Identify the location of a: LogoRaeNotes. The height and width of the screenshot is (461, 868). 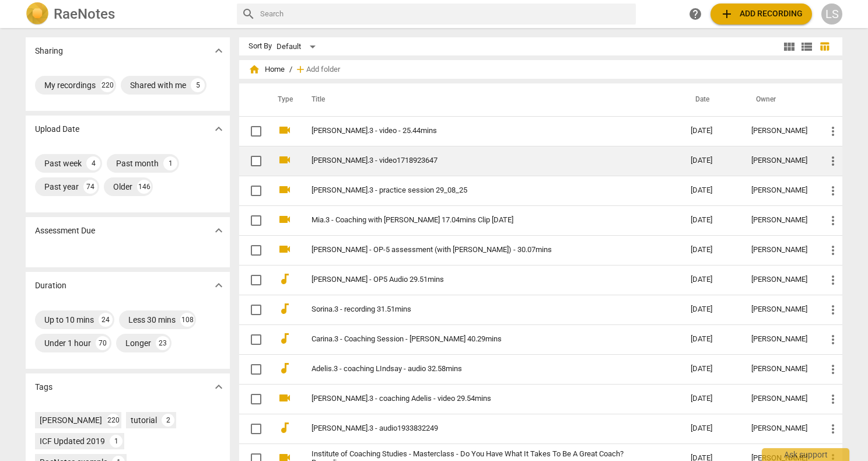
(127, 14).